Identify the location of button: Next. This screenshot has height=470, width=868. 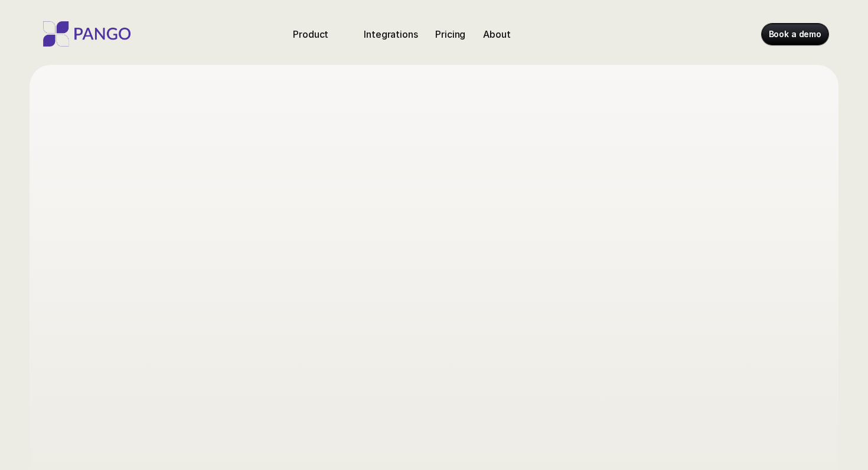
(756, 261).